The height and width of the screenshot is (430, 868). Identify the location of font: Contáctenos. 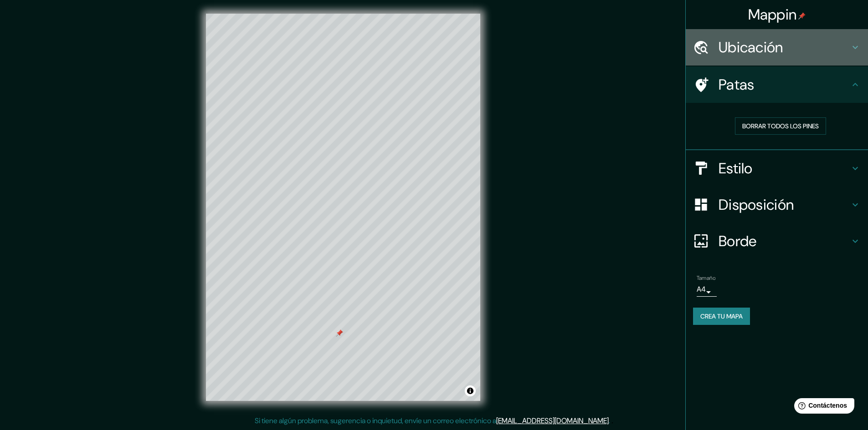
(40, 11).